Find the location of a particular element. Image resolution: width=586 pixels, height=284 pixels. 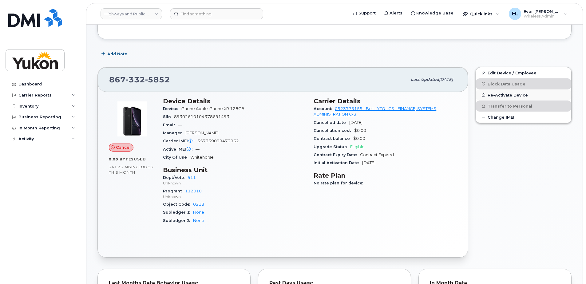

span: Alerts is located at coordinates (396, 13).